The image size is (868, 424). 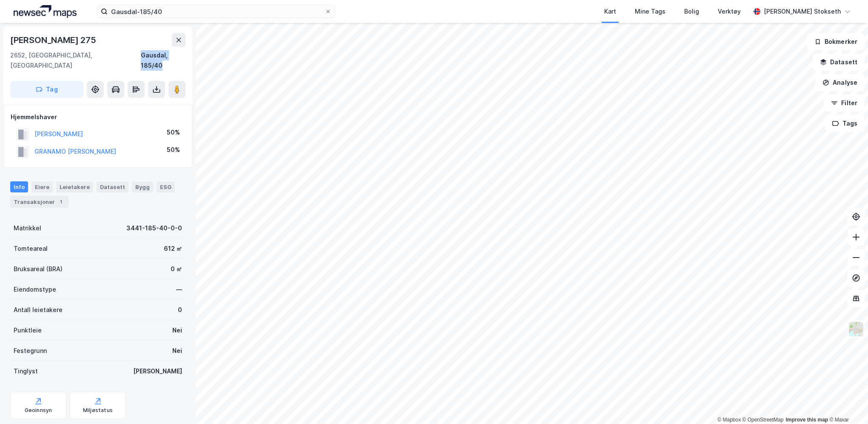 I want to click on div: Verktøy, so click(x=729, y=12).